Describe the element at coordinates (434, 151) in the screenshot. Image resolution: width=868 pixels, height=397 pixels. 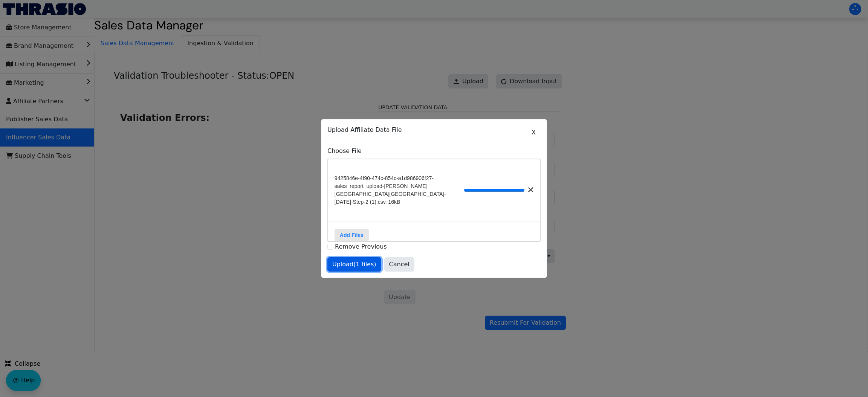
I see `label: Choose File` at that location.